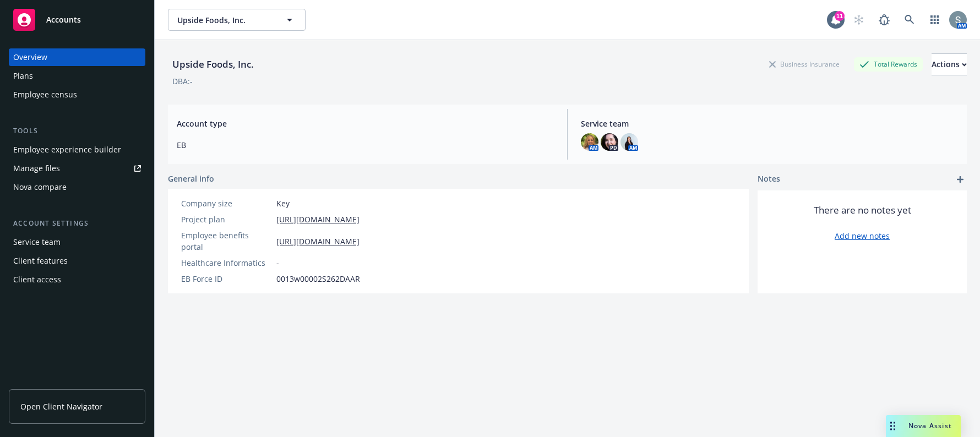 The width and height of the screenshot is (980, 437). I want to click on a: Service team, so click(77, 242).